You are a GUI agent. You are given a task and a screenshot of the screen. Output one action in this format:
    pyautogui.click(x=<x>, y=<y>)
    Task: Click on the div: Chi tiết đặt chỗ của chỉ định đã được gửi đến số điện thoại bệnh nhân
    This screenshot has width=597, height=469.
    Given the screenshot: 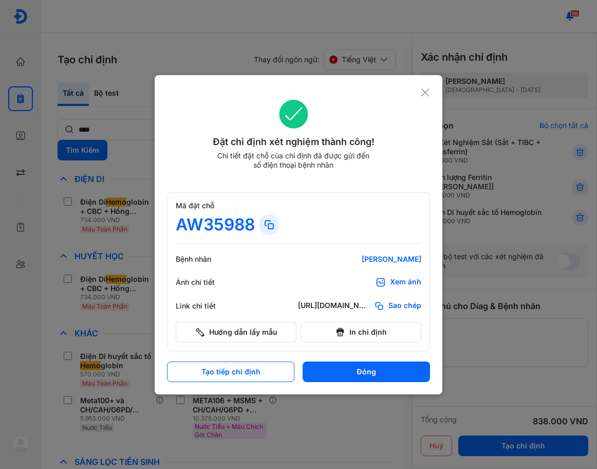 What is the action you would take?
    pyautogui.click(x=293, y=160)
    